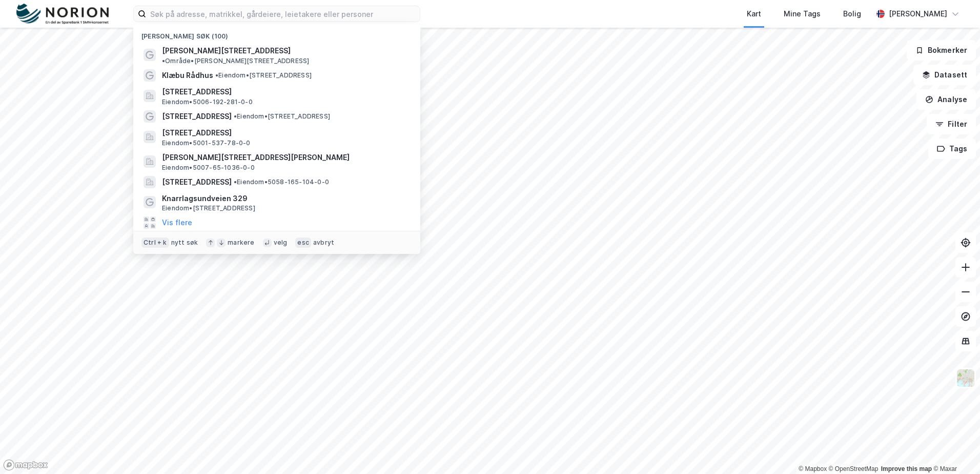  I want to click on span: Eiendom • 5001-537-78-0-0, so click(206, 143).